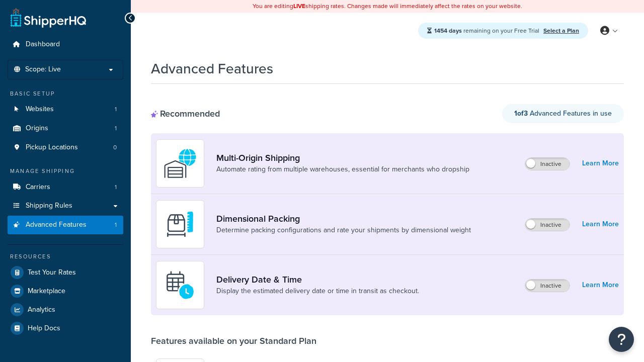 The width and height of the screenshot is (644, 362). Describe the element at coordinates (65, 225) in the screenshot. I see `li: Advanced Features` at that location.